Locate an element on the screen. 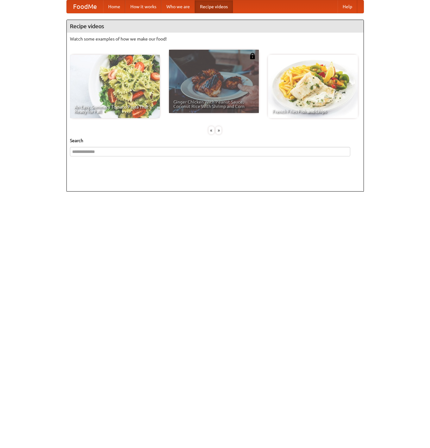 This screenshot has width=430, height=448. a: Help is located at coordinates (348, 7).